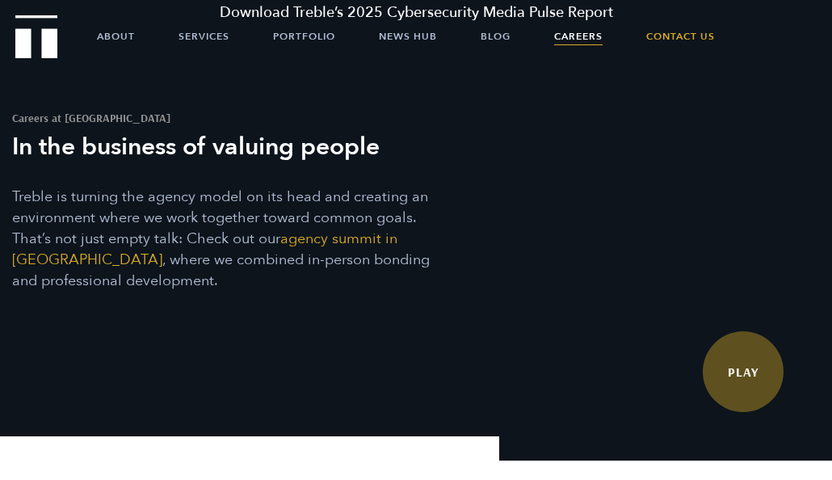 The height and width of the screenshot is (480, 832). What do you see at coordinates (234, 147) in the screenshot?
I see `h3: In the business of valuing people` at bounding box center [234, 147].